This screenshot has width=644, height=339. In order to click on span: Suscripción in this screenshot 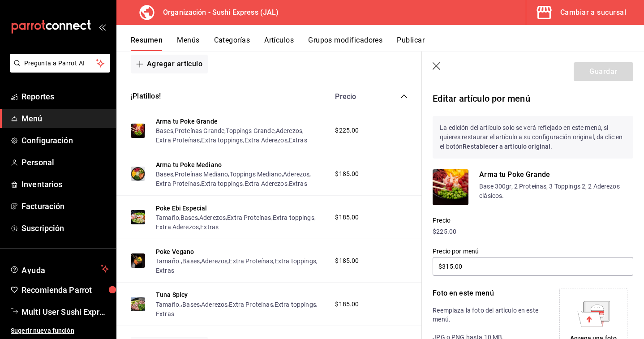, I will do `click(65, 228)`.